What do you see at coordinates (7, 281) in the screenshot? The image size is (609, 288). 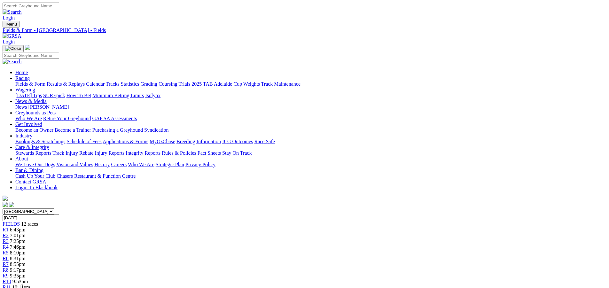 I see `span: R10` at bounding box center [7, 281].